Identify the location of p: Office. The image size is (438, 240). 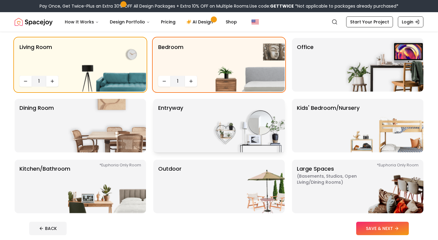
(305, 65).